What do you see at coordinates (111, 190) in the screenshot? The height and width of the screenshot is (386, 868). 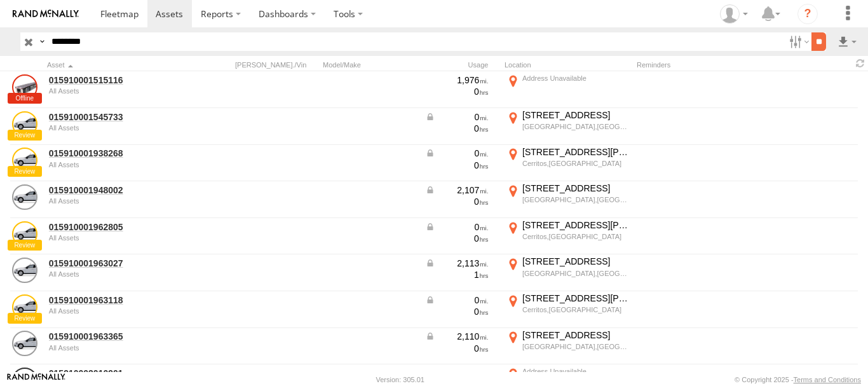 I see `a: 015910001948002` at bounding box center [111, 190].